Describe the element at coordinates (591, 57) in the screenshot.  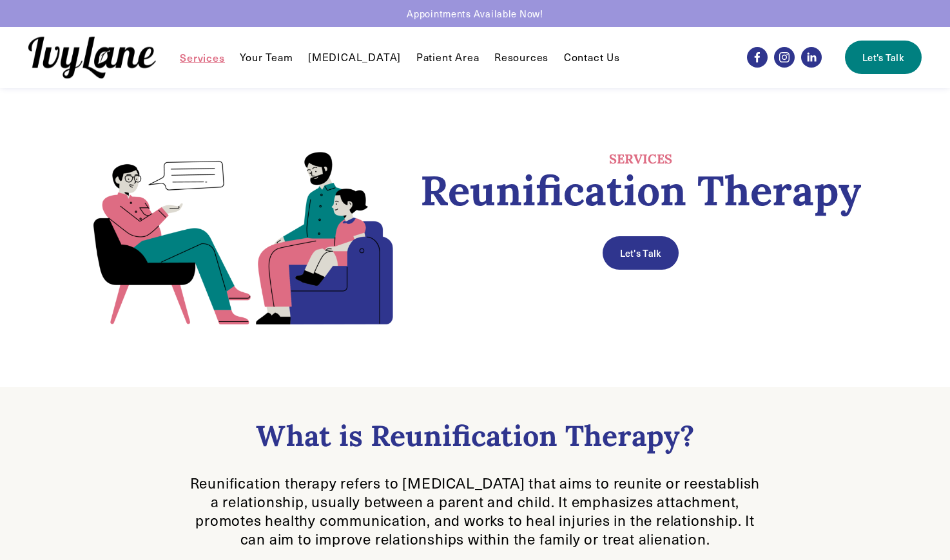
I see `a: Contact Us` at that location.